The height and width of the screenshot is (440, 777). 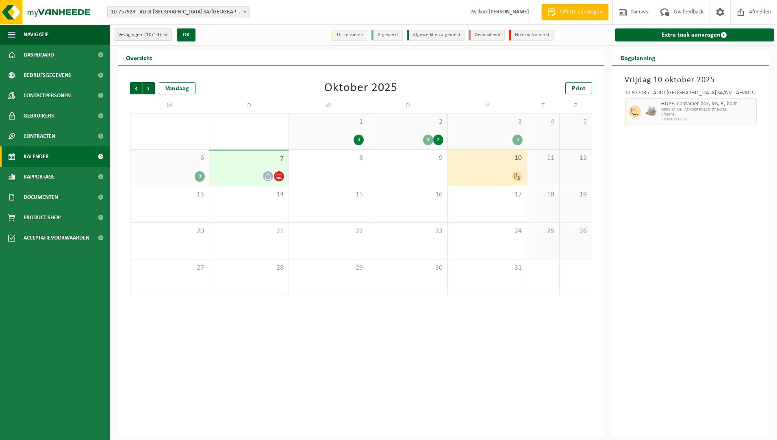 What do you see at coordinates (408, 158) in the screenshot?
I see `span: 9` at bounding box center [408, 158].